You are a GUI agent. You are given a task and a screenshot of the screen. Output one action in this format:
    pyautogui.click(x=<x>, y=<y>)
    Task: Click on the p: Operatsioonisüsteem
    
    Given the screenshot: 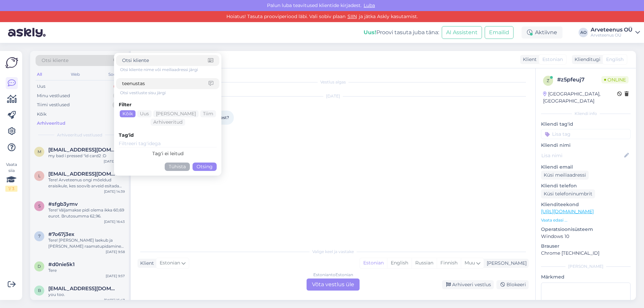 What is the action you would take?
    pyautogui.click(x=586, y=229)
    